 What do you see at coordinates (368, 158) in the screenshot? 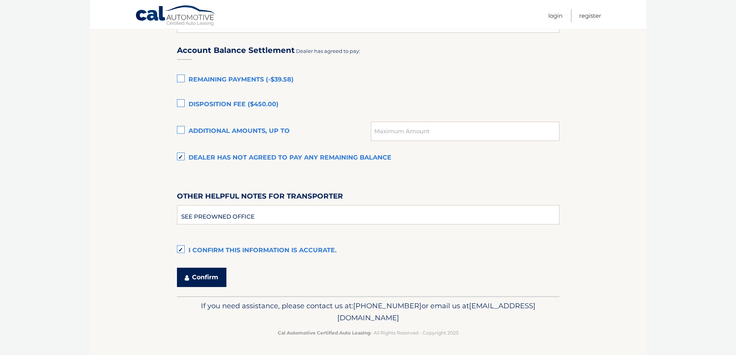
I see `label: Dealer has not agreed to pay any remaining balance` at bounding box center [368, 158].